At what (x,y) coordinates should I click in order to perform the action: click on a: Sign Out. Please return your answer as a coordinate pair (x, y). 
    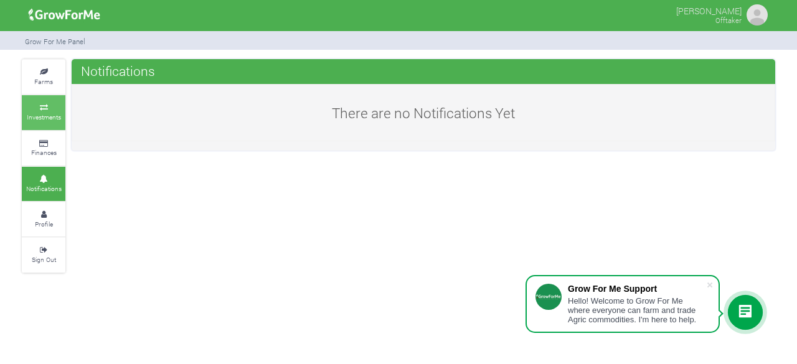
    Looking at the image, I should click on (44, 255).